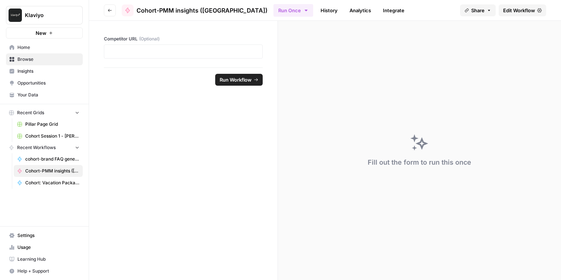 The height and width of the screenshot is (280, 561). Describe the element at coordinates (44, 248) in the screenshot. I see `a: Usage` at that location.